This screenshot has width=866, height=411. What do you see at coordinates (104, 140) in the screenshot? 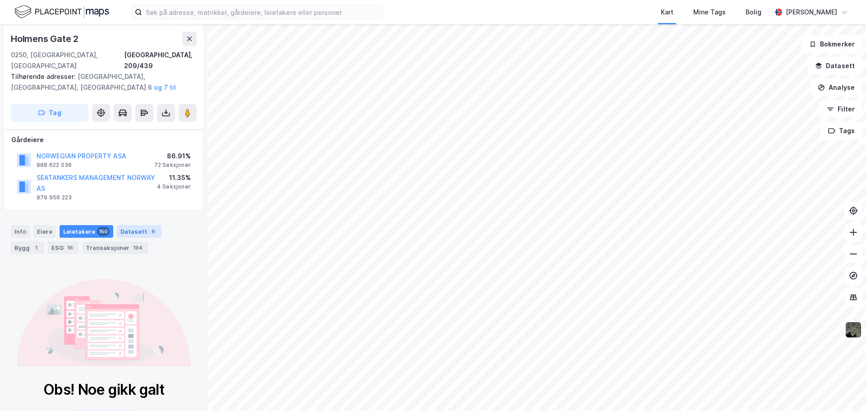
I see `div: Gårdeiere` at bounding box center [104, 140].